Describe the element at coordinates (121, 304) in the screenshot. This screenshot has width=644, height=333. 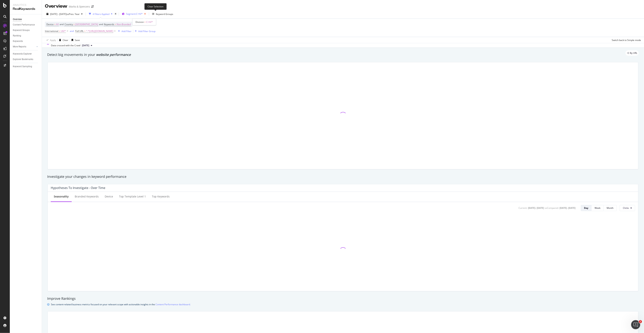
I see `div: See content-related business metrics focused on your relevant scope with actionable insights in the` at that location.